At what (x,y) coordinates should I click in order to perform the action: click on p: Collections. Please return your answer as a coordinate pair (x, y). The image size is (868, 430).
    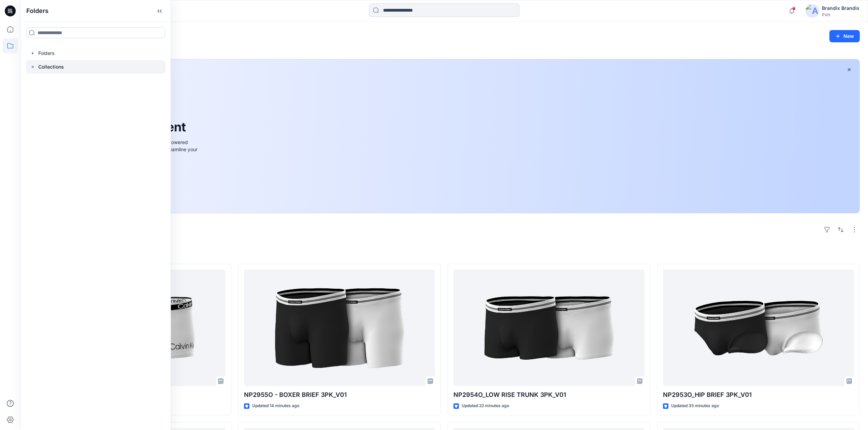
    Looking at the image, I should click on (51, 67).